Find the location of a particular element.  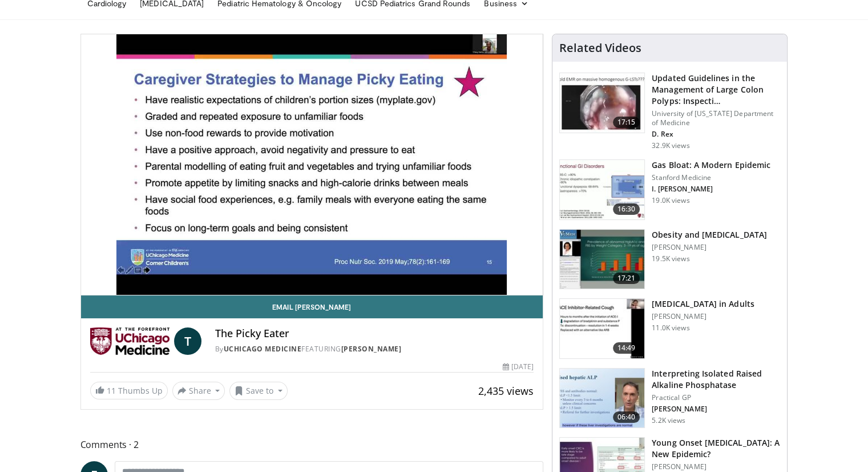

img: 11950cd4-d248-4755-8b98-ec337be04c84.150x105_q85_crop-smart_upscale.jpg is located at coordinates (602, 328).